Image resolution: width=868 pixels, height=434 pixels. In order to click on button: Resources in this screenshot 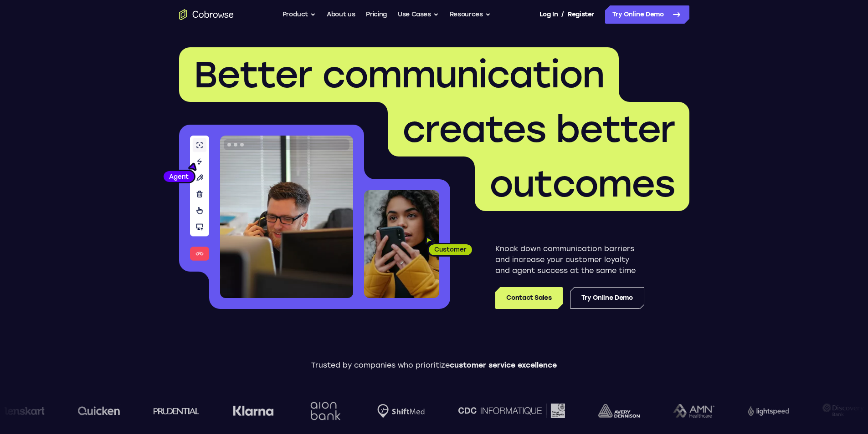, I will do `click(471, 14)`.